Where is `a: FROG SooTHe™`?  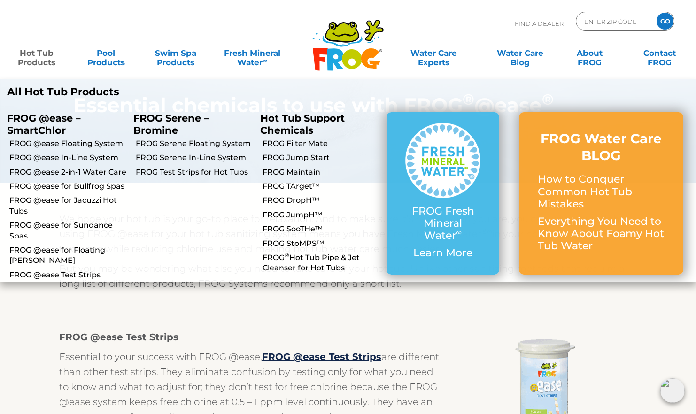
a: FROG SooTHe™ is located at coordinates (321, 229).